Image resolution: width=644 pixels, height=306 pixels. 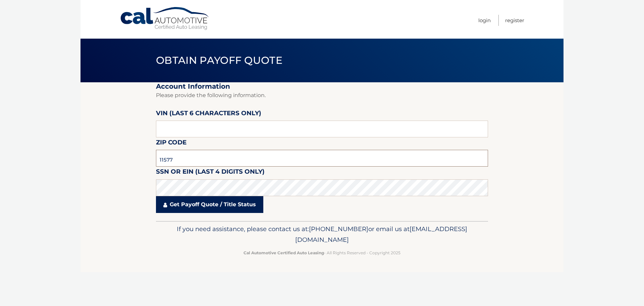 What do you see at coordinates (322, 95) in the screenshot?
I see `p: Please provide the following information.` at bounding box center [322, 95].